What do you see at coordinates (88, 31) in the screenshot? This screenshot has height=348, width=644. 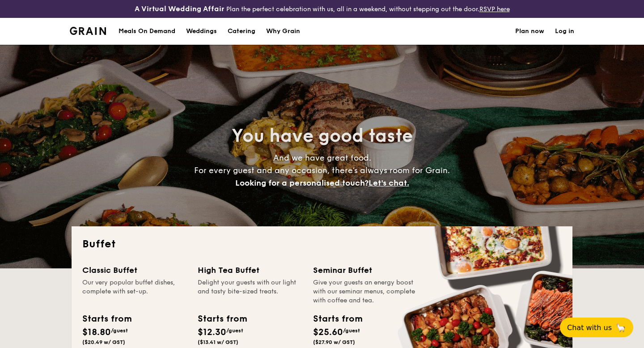 I see `img: Grain` at bounding box center [88, 31].